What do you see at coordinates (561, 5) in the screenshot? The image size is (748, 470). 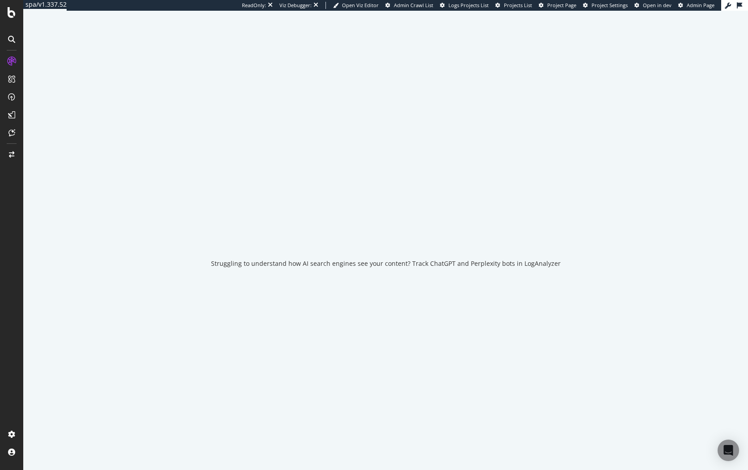 I see `span: Project Page` at bounding box center [561, 5].